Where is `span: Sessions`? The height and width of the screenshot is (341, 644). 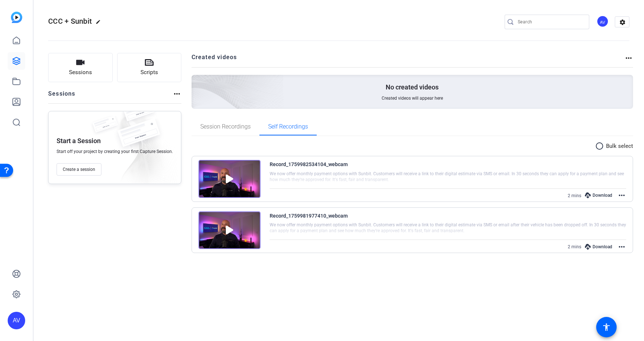
span: Sessions is located at coordinates (80, 72).